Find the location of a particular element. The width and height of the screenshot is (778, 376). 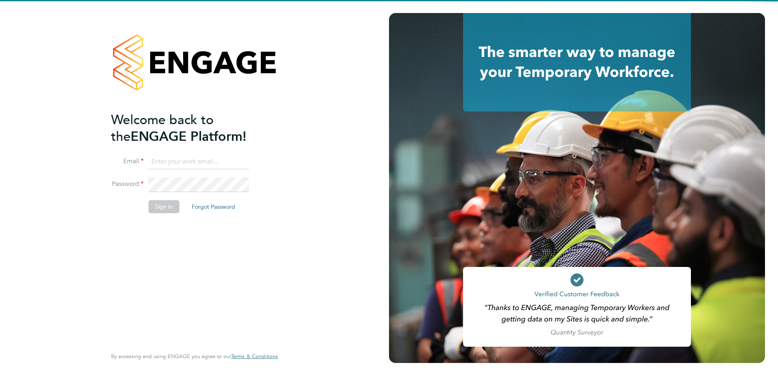

label: Password is located at coordinates (127, 184).